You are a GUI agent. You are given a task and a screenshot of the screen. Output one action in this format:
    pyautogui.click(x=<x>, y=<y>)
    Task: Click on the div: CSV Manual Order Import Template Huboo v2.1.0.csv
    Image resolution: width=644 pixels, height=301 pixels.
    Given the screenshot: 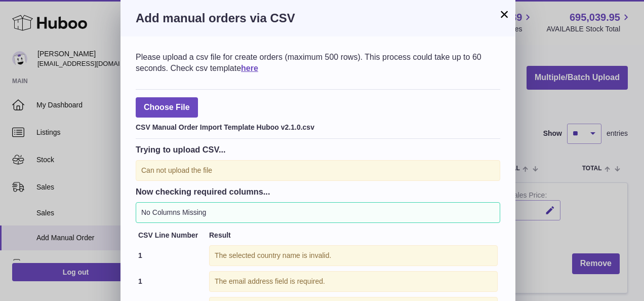 What is the action you would take?
    pyautogui.click(x=318, y=127)
    